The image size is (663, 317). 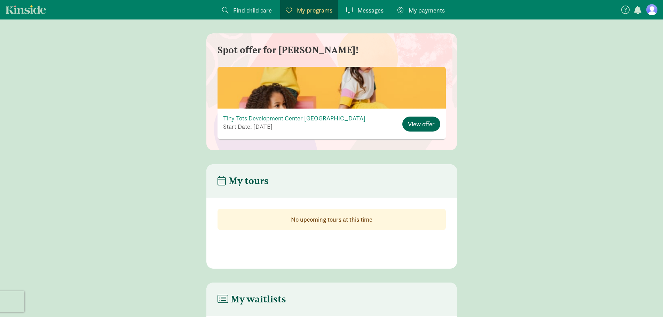 What do you see at coordinates (371, 10) in the screenshot?
I see `span: Messages` at bounding box center [371, 10].